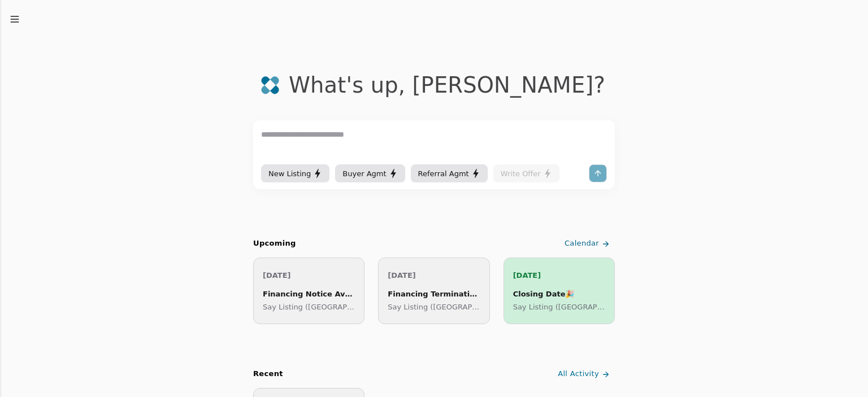 The height and width of the screenshot is (397, 868). What do you see at coordinates (268, 374) in the screenshot?
I see `div: Recent` at bounding box center [268, 374].